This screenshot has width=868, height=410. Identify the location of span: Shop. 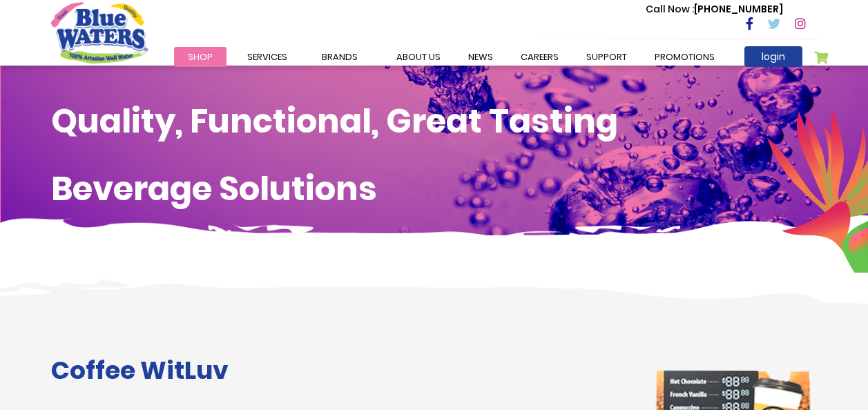
(200, 57).